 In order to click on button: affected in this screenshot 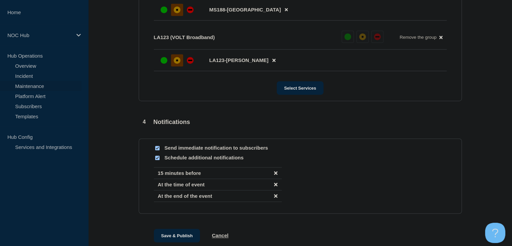, I will do `click(362, 37)`.